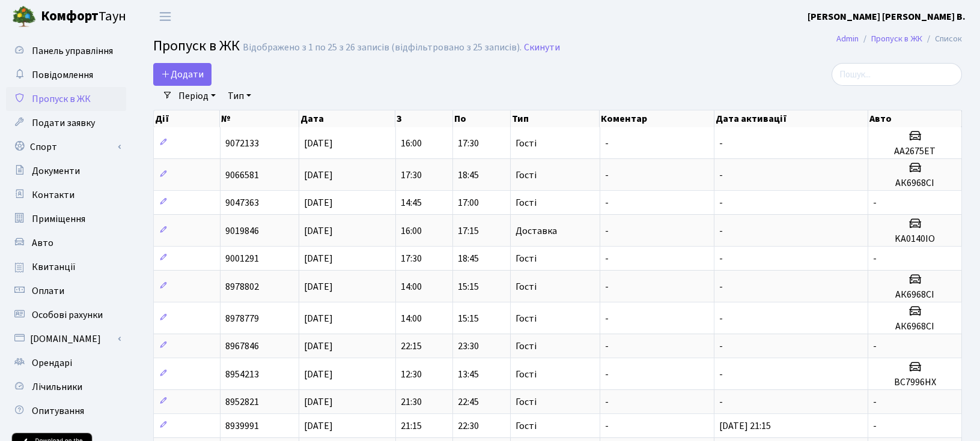 This screenshot has height=441, width=980. What do you see at coordinates (242, 259) in the screenshot?
I see `span: 9001291` at bounding box center [242, 259].